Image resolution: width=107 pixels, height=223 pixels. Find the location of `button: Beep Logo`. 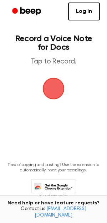

button: Beep Logo is located at coordinates (54, 88).